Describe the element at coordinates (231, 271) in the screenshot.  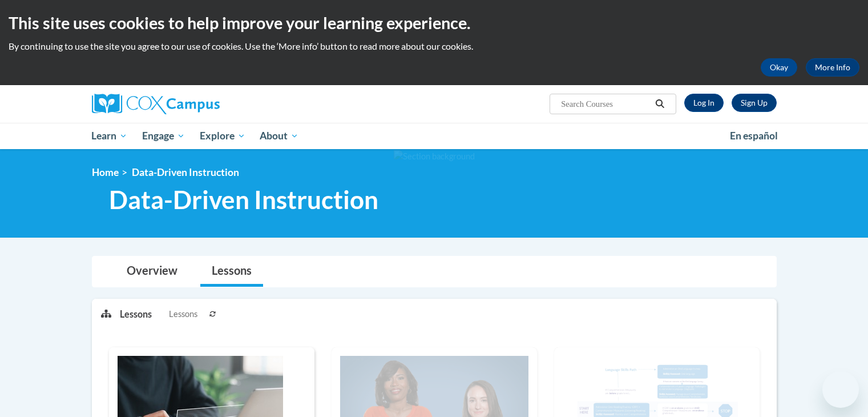
I see `a: Lessons` at that location.